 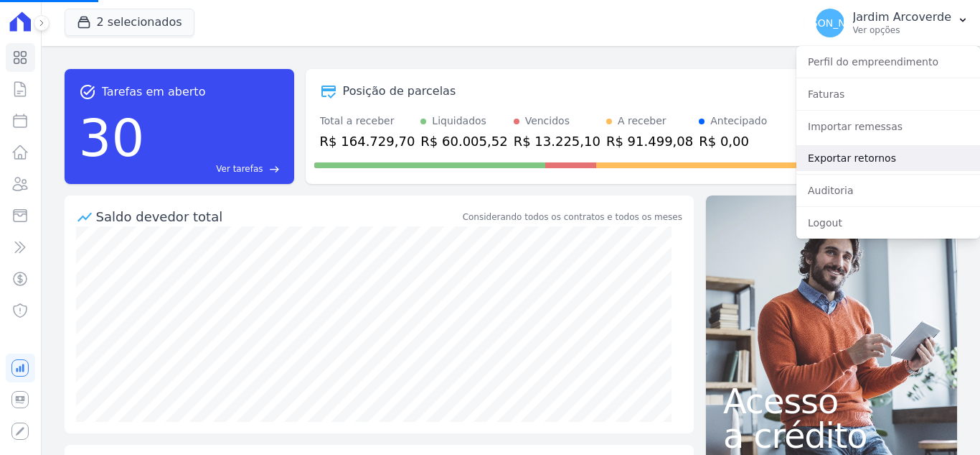 I want to click on div: Saldo devedor total, so click(x=278, y=216).